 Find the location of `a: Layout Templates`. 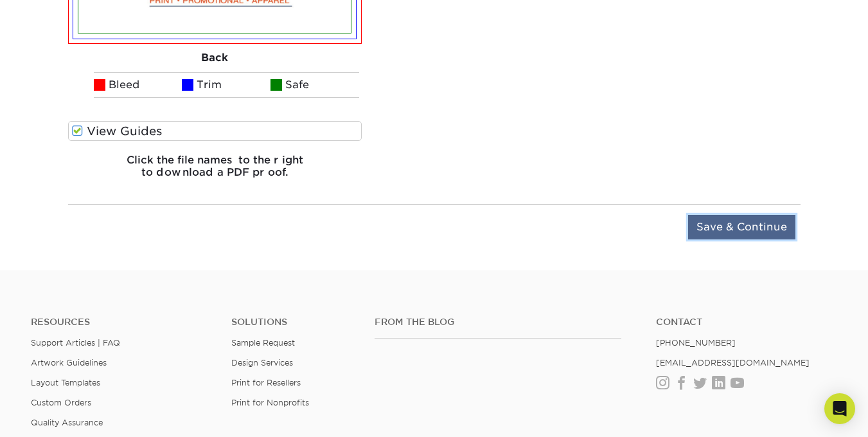

a: Layout Templates is located at coordinates (66, 382).